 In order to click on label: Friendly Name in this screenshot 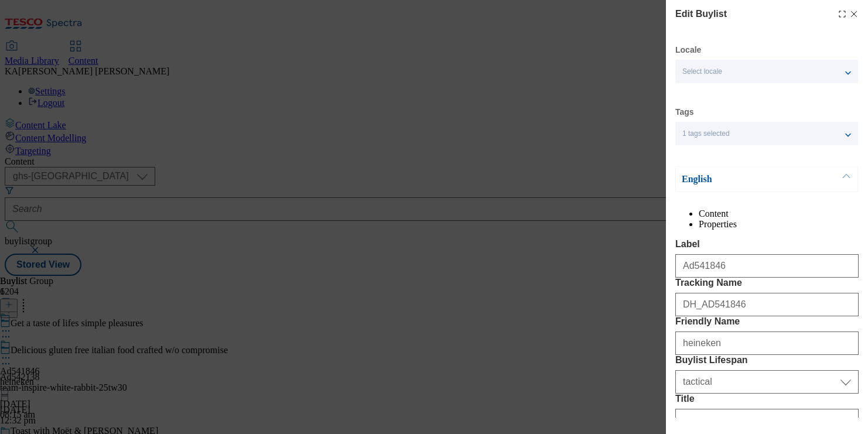, I will do `click(767, 322)`.